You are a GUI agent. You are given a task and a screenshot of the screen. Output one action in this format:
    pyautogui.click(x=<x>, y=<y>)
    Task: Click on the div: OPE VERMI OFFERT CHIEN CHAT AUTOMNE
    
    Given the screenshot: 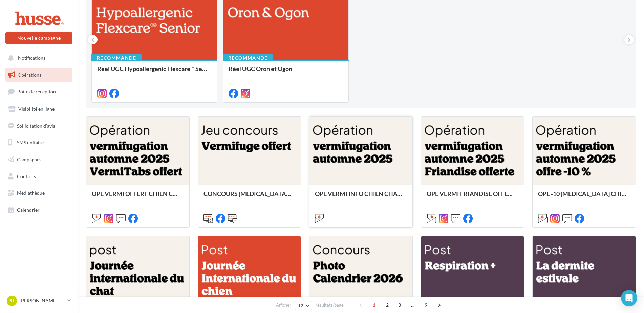 What is the action you would take?
    pyautogui.click(x=138, y=197)
    